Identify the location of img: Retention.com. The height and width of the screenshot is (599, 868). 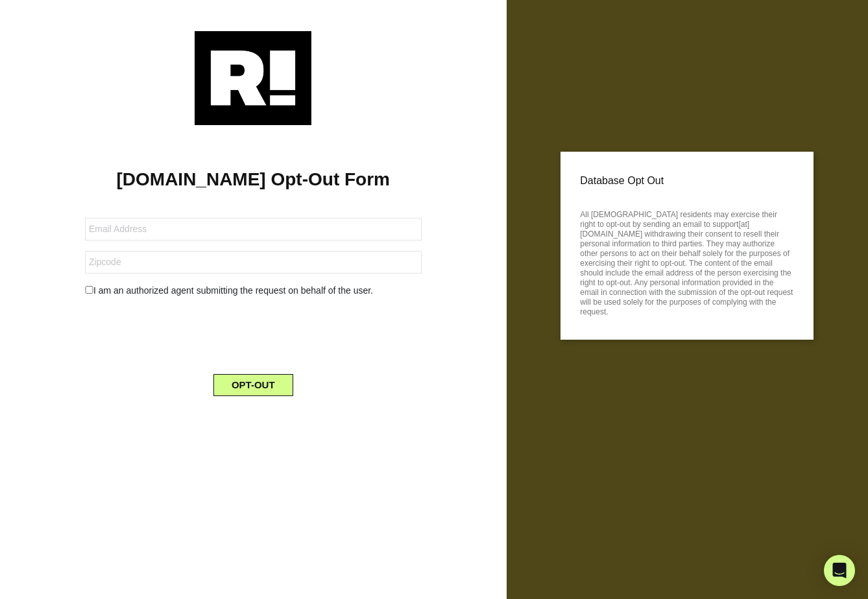
(253, 77).